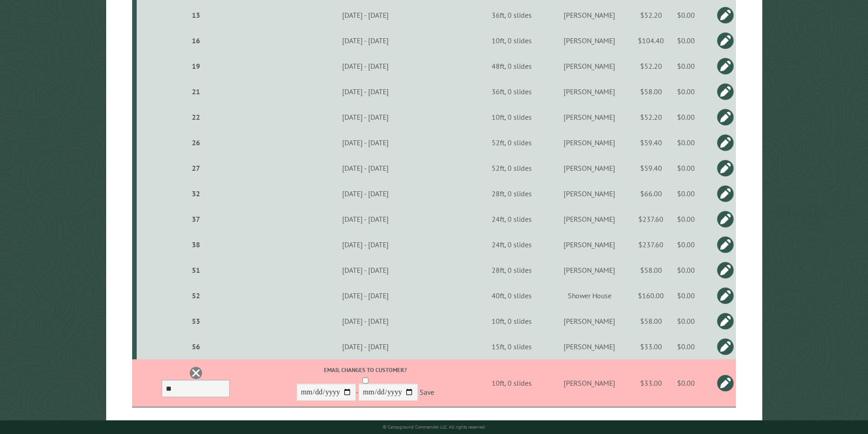  I want to click on div: 52, so click(196, 296).